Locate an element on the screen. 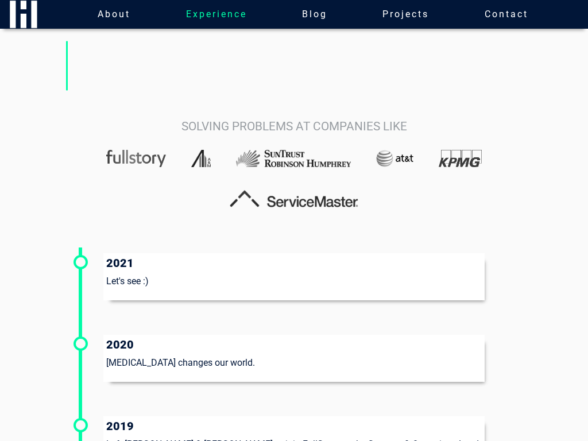 This screenshot has width=588, height=441. img: am-logo.png is located at coordinates (201, 158).